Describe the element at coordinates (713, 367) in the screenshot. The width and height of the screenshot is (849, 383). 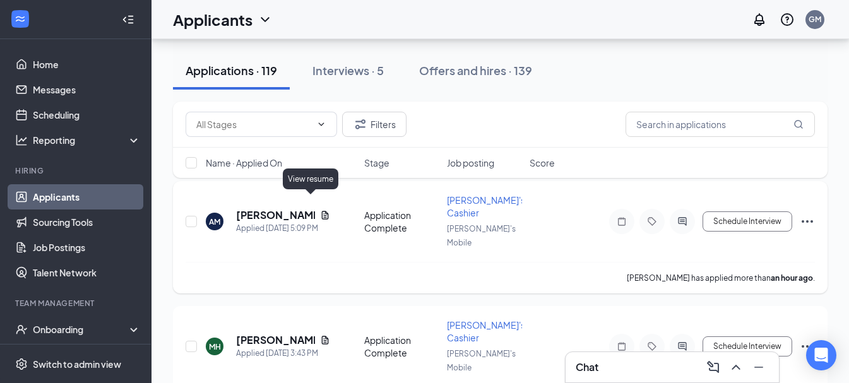
I see `svg: ComposeMessage` at that location.